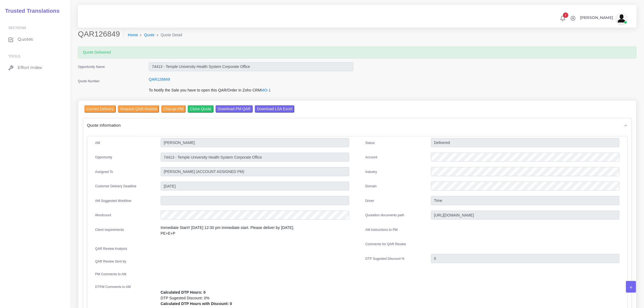  I want to click on a: Effort Index, so click(35, 68).